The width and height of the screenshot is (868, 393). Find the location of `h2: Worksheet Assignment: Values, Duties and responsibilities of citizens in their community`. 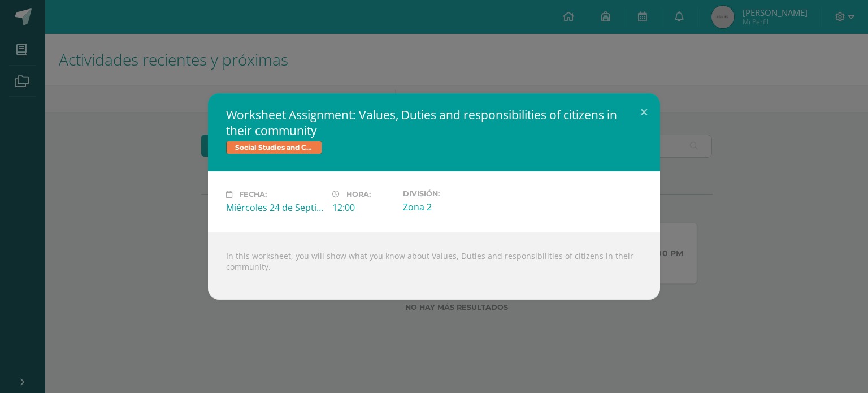

h2: Worksheet Assignment: Values, Duties and responsibilities of citizens in their community is located at coordinates (434, 123).